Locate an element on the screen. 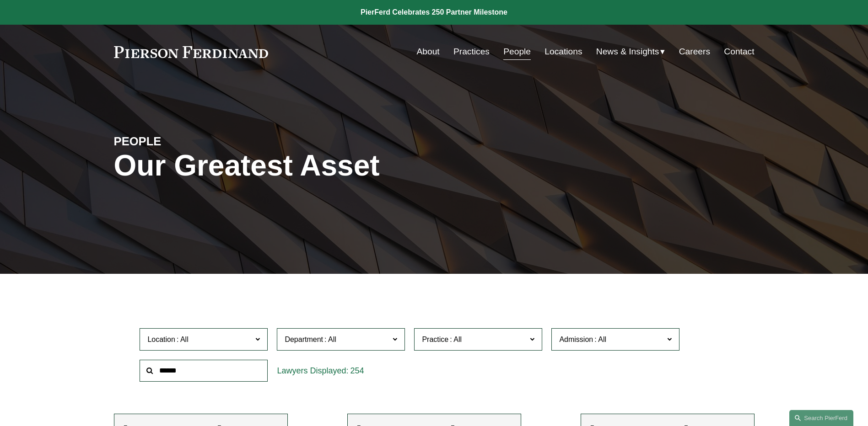 The width and height of the screenshot is (868, 426). h4: PEOPLE is located at coordinates (194, 141).